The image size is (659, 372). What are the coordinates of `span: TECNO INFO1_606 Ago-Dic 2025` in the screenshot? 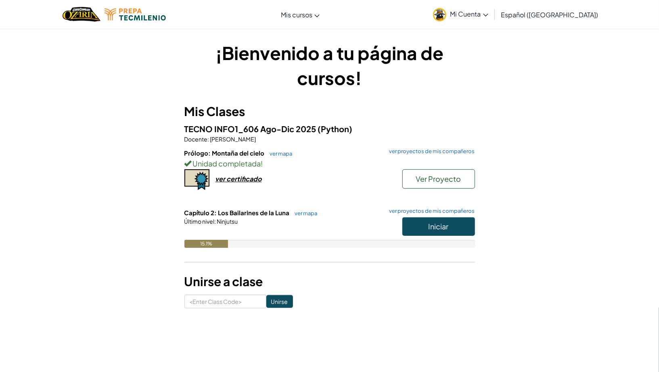 It's located at (251, 129).